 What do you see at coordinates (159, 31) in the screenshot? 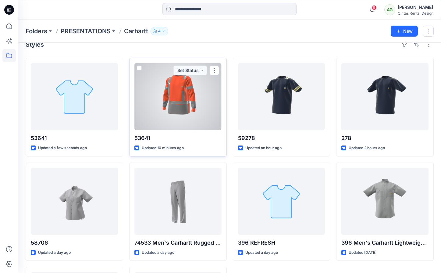
I see `p: 4` at bounding box center [159, 31].